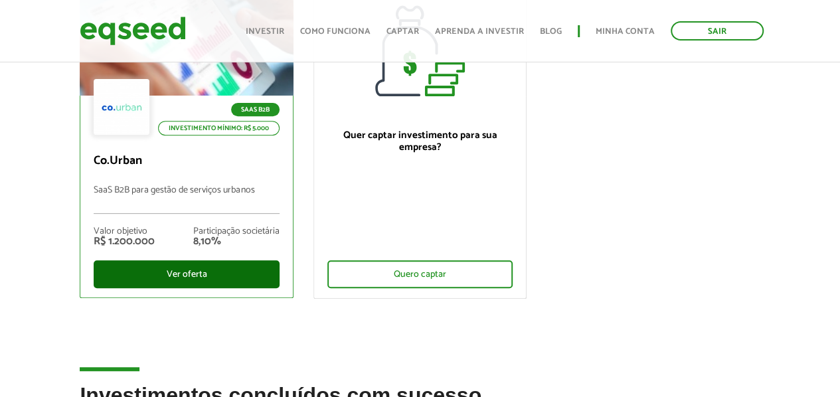 The width and height of the screenshot is (840, 397). What do you see at coordinates (479, 31) in the screenshot?
I see `a: Aprenda a investir` at bounding box center [479, 31].